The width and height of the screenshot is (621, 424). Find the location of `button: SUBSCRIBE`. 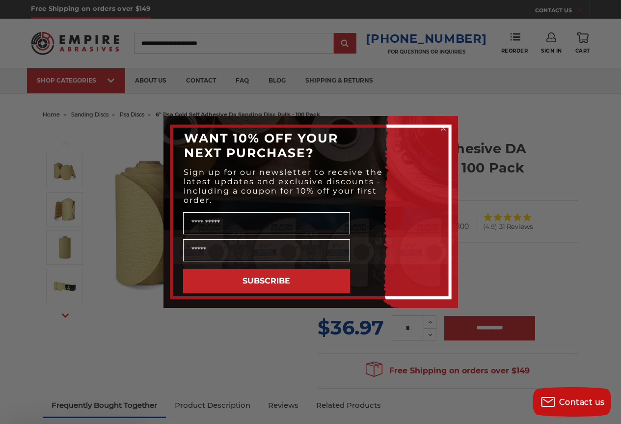

button: SUBSCRIBE is located at coordinates (267, 281).